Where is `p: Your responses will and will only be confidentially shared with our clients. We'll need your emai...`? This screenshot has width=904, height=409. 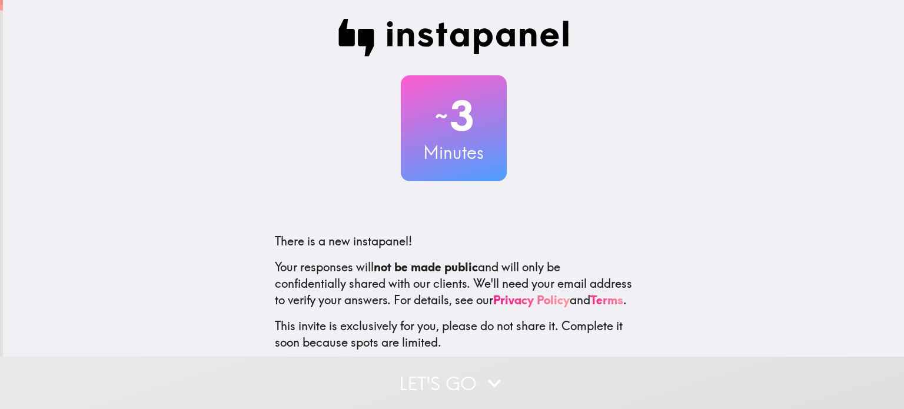
p: Your responses will and will only be confidentially shared with our clients. We'll need your emai... is located at coordinates (454, 284).